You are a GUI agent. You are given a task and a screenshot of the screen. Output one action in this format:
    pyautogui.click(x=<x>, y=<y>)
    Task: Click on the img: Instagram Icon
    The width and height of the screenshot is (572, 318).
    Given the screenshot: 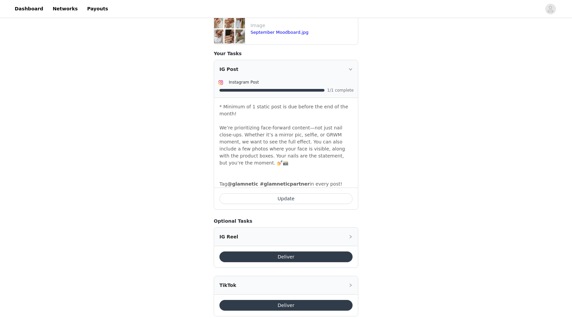 What is the action you would take?
    pyautogui.click(x=221, y=83)
    